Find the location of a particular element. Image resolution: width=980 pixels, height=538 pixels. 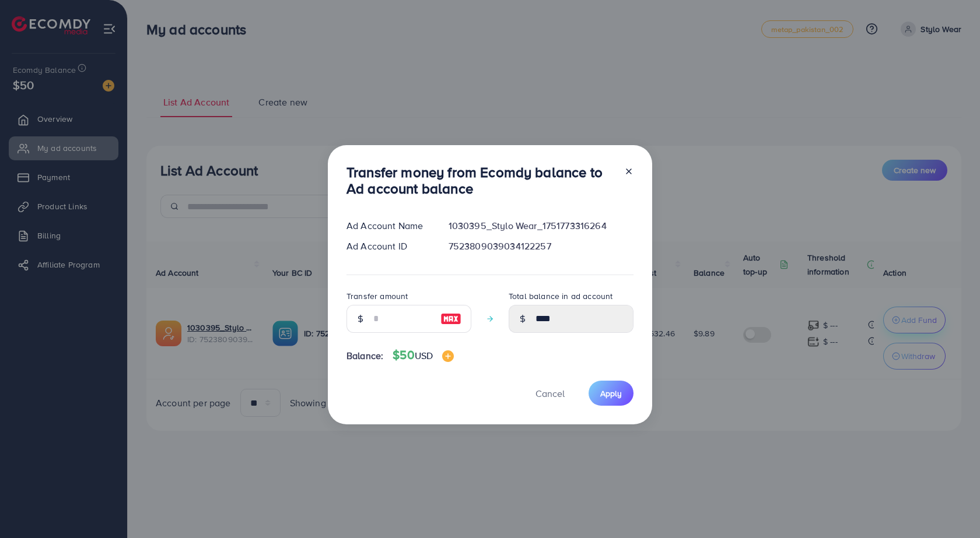

span: USD is located at coordinates (424, 356).